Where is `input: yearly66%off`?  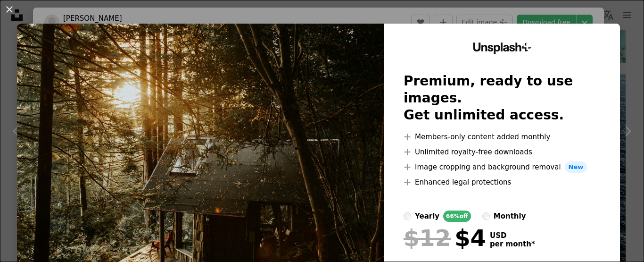
input: yearly66%off is located at coordinates (407, 216).